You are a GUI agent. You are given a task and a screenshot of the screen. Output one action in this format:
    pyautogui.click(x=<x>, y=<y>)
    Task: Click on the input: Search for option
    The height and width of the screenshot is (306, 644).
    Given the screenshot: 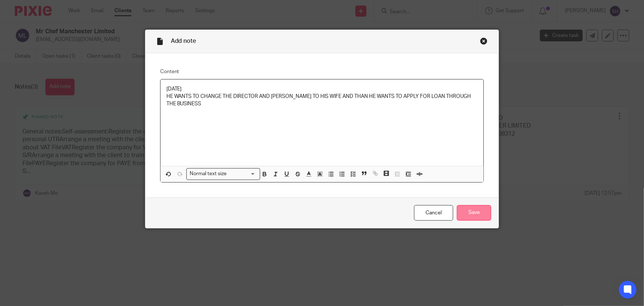 What is the action you would take?
    pyautogui.click(x=242, y=174)
    